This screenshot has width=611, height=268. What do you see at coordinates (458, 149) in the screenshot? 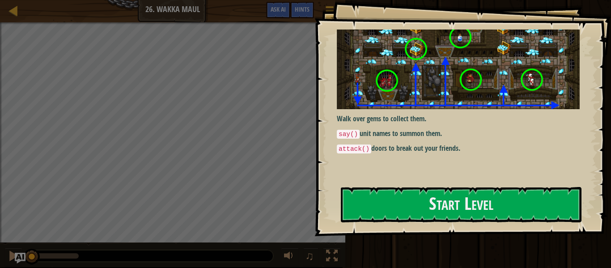
I see `p: doors to break out your friends.` at bounding box center [458, 149].